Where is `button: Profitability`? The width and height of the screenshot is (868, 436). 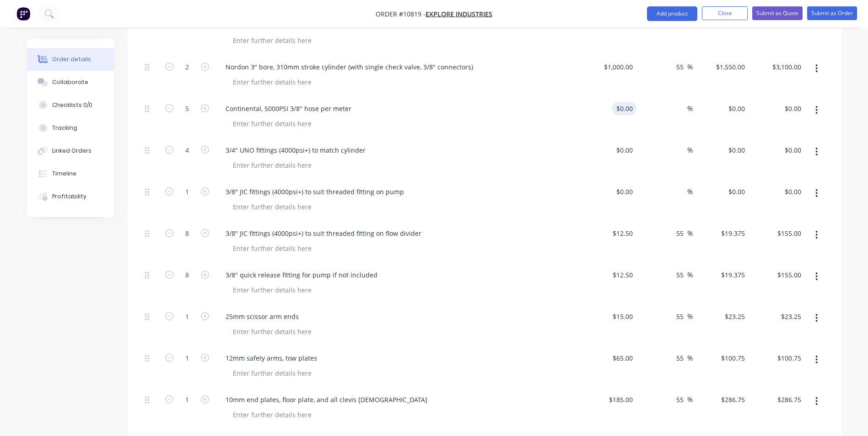 button: Profitability is located at coordinates (70, 197).